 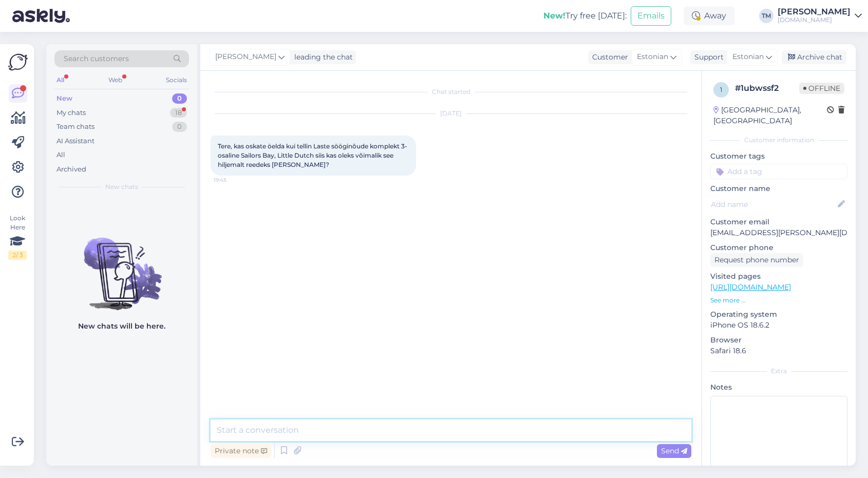 I want to click on span: 1, so click(x=721, y=90).